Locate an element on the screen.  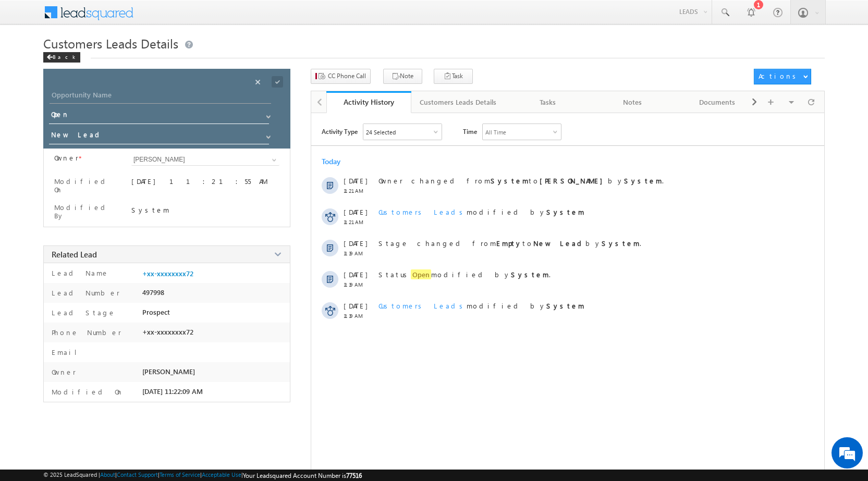
div: Actions is located at coordinates (778, 76).